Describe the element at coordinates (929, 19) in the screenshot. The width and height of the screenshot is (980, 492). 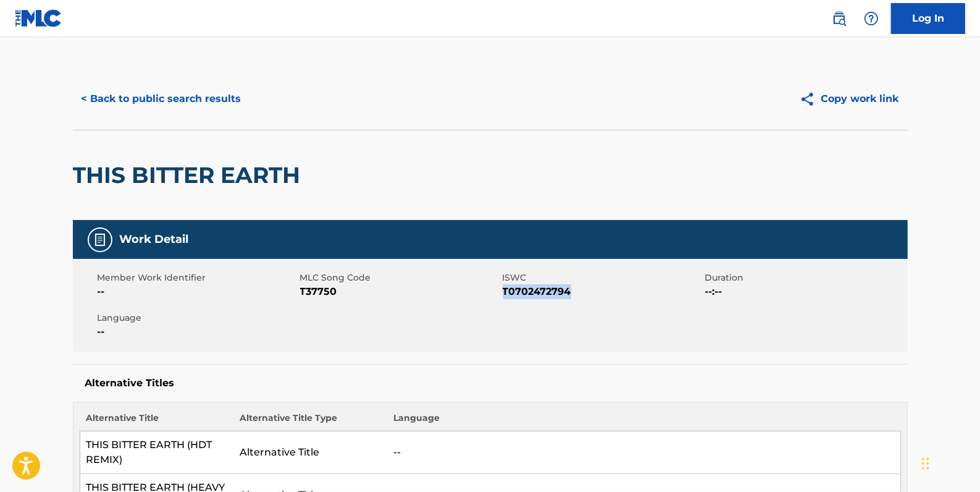
I see `a: Log In` at that location.